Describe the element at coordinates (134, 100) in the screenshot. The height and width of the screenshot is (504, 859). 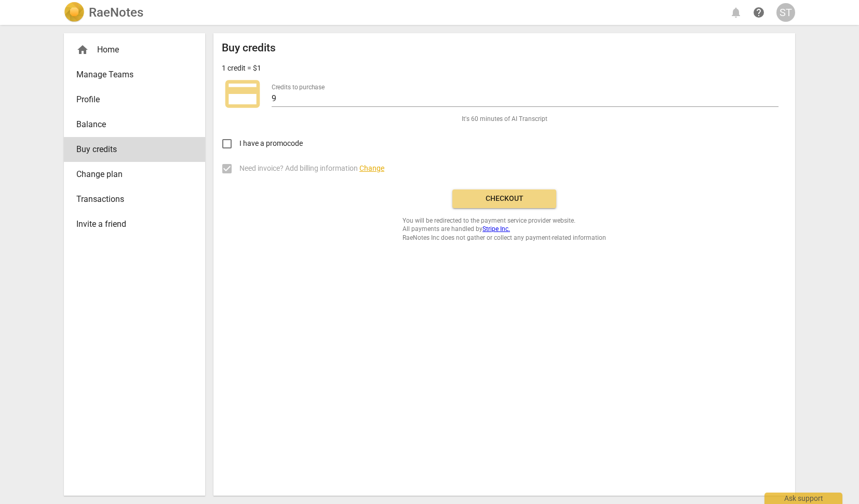
I see `a: Profile` at that location.